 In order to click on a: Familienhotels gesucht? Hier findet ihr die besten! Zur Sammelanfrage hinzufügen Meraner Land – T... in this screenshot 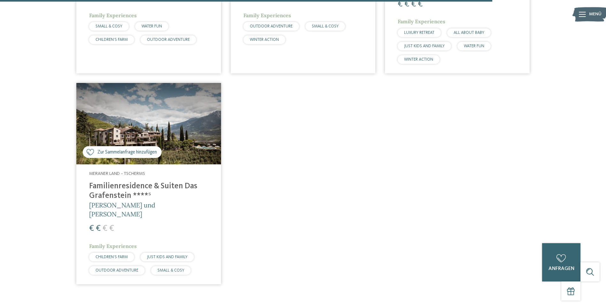, I will do `click(148, 184)`.